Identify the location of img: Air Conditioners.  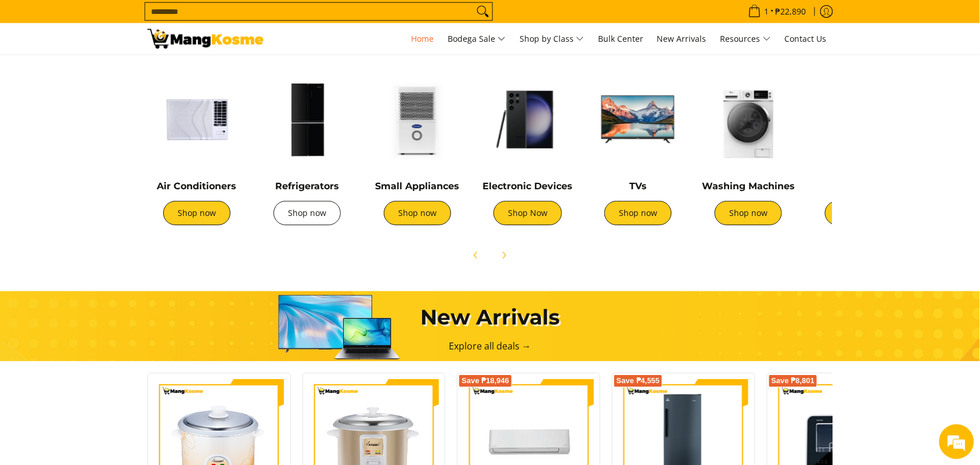
(197, 120).